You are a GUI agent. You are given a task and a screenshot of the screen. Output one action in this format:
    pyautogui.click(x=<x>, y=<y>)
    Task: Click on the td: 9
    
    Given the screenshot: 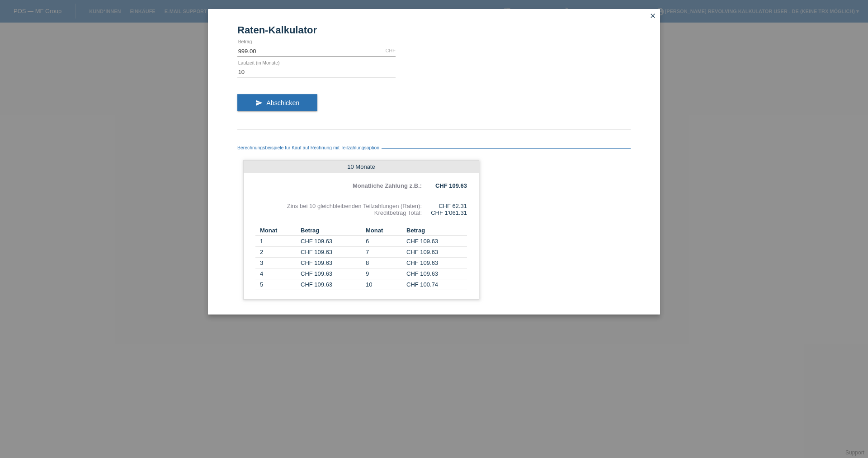 What is the action you would take?
    pyautogui.click(x=384, y=274)
    